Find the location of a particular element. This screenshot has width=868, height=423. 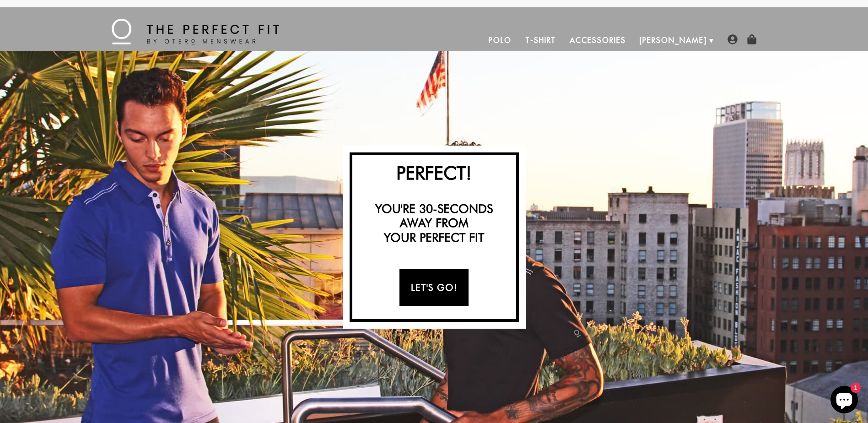

img: The Perfect Fit - by Otero Menswear - Logo is located at coordinates (195, 32).